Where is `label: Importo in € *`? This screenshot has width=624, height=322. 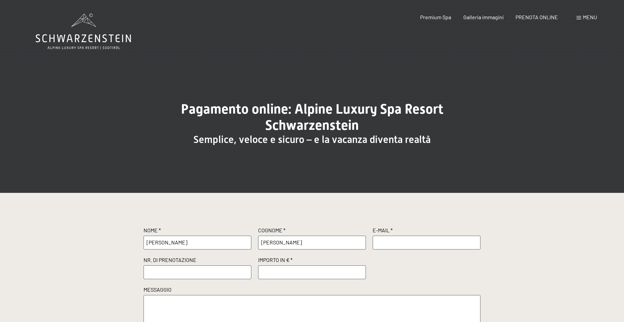
label: Importo in € * is located at coordinates (312, 260).